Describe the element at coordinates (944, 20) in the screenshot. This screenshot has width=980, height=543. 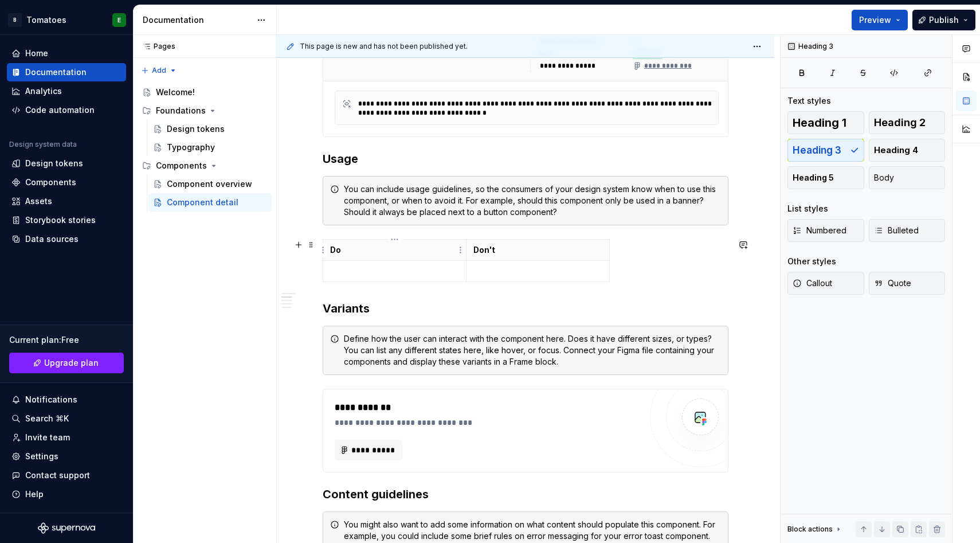
I see `button: Publish` at that location.